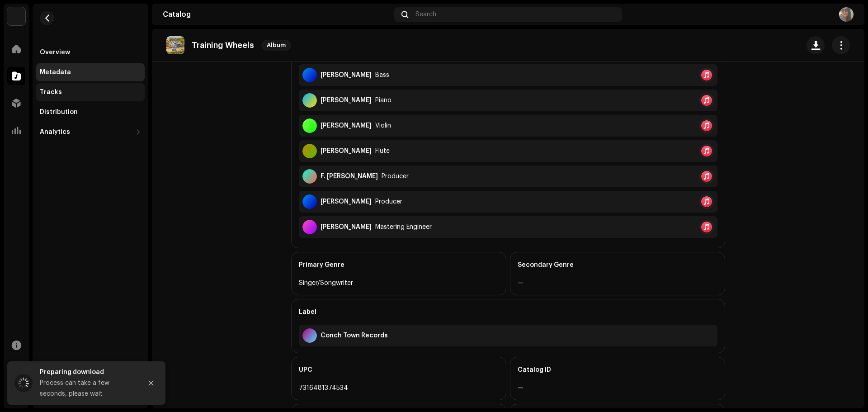 Image resolution: width=868 pixels, height=412 pixels. What do you see at coordinates (151, 383) in the screenshot?
I see `button: Close` at bounding box center [151, 383].